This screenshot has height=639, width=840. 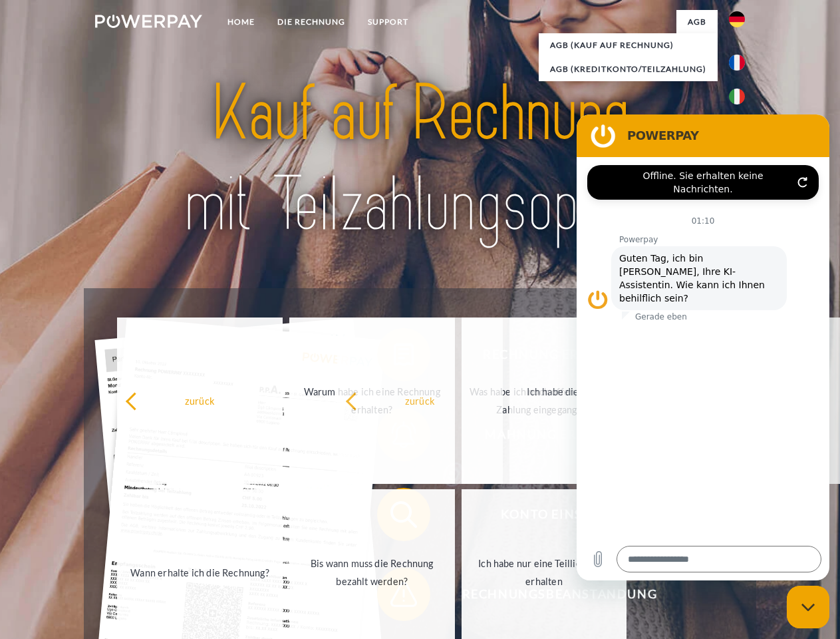 What do you see at coordinates (628, 69) in the screenshot?
I see `a: AGB (Kreditkonto/Teilzahlung)` at bounding box center [628, 69].